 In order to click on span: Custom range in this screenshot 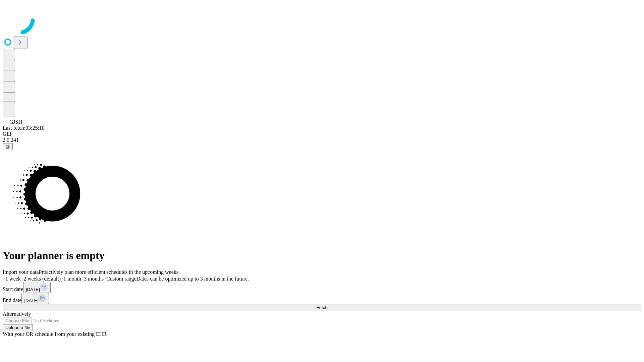, I will do `click(121, 278)`.